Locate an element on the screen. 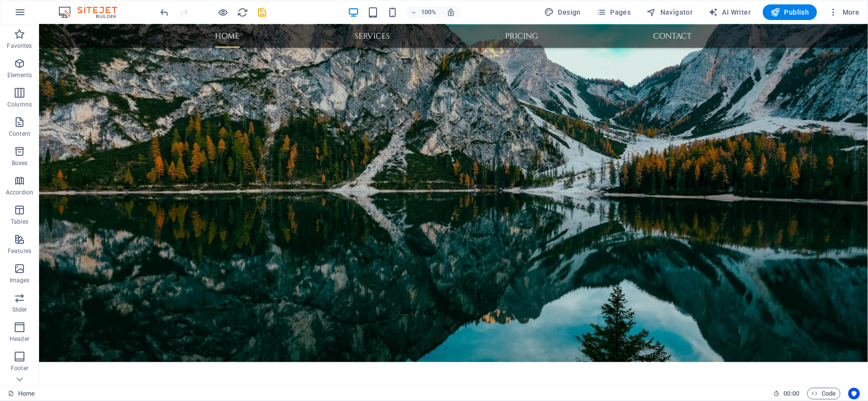 The height and width of the screenshot is (401, 868). button: More is located at coordinates (844, 12).